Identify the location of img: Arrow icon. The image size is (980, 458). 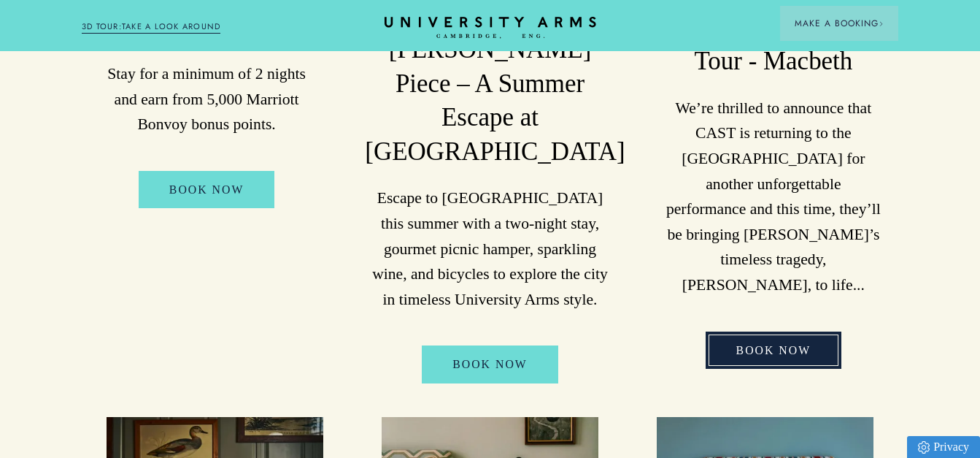
(881, 24).